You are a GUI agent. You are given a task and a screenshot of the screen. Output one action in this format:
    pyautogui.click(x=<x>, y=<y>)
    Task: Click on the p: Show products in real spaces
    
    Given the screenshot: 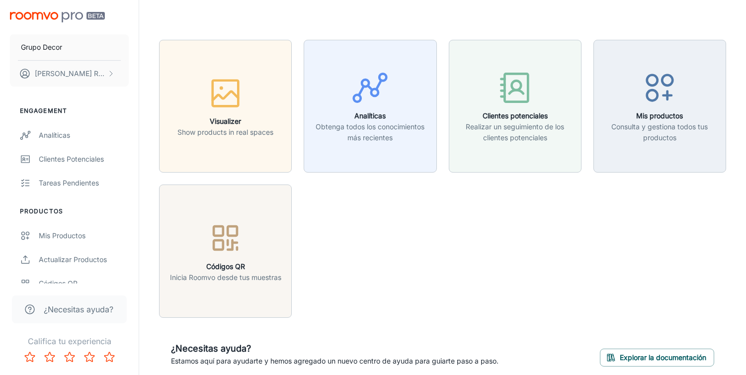 What is the action you would take?
    pyautogui.click(x=225, y=132)
    